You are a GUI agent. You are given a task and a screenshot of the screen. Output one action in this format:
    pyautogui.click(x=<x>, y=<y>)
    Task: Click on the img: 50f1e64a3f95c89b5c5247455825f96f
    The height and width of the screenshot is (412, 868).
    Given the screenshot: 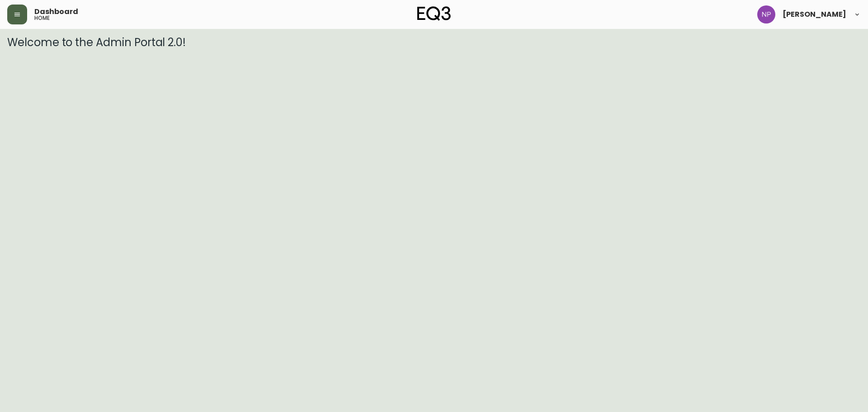 What is the action you would take?
    pyautogui.click(x=766, y=15)
    